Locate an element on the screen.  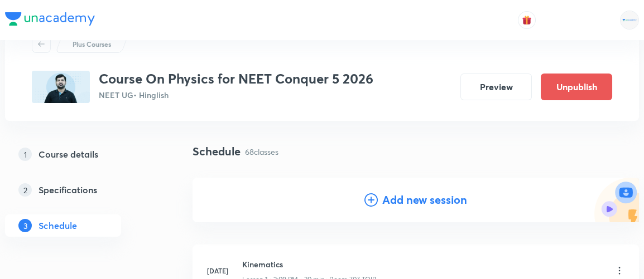
h5: Schedule is located at coordinates (58, 226).